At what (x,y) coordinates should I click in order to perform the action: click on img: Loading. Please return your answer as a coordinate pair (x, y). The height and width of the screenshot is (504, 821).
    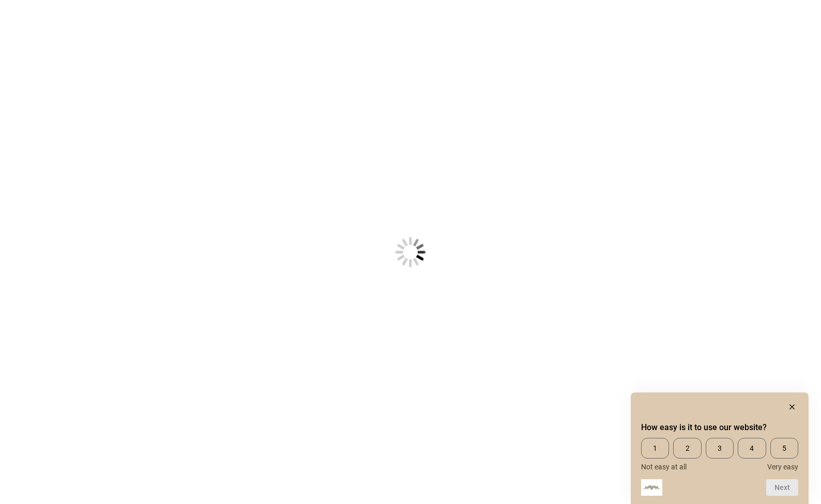
    Looking at the image, I should click on (411, 252).